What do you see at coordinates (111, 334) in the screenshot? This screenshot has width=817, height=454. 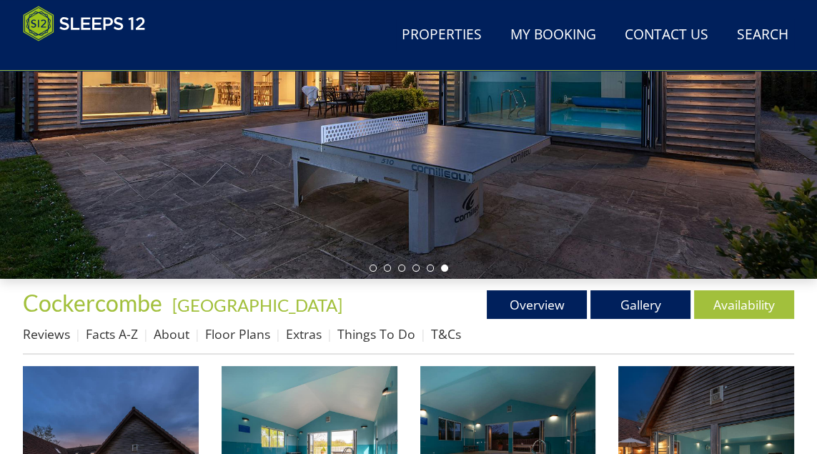 I see `a: Facts A-Z` at bounding box center [111, 334].